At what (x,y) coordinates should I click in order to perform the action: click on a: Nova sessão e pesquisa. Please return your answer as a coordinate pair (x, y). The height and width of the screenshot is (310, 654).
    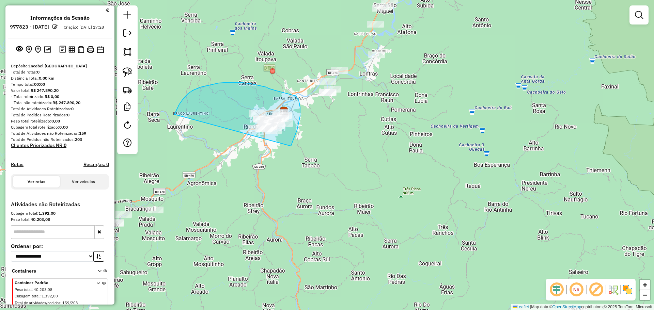
    Looking at the image, I should click on (127, 16).